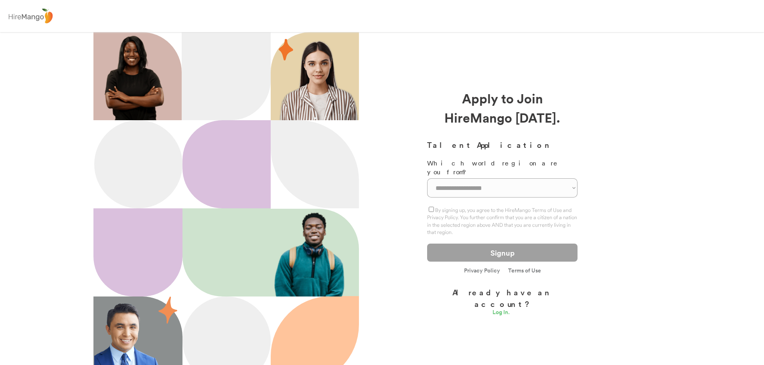 The image size is (764, 365). I want to click on img: Ellipse%2012, so click(138, 164).